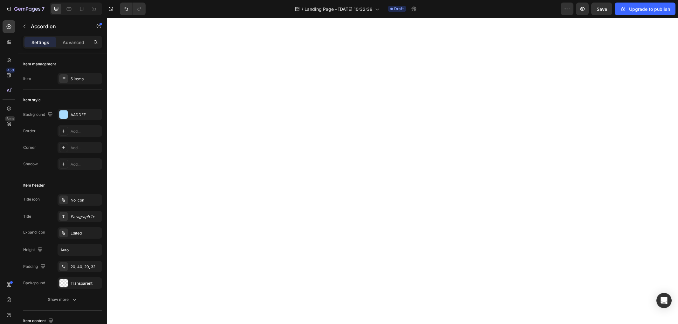 Image resolution: width=678 pixels, height=324 pixels. I want to click on p: Accordion, so click(58, 26).